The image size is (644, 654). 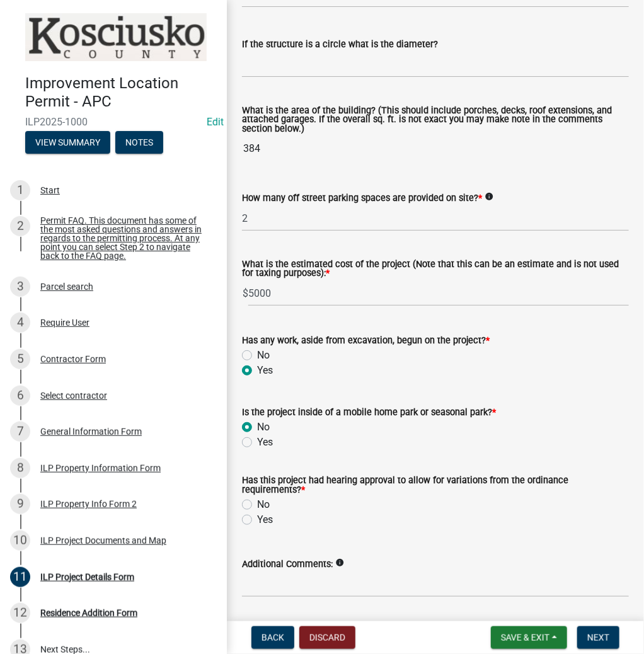 I want to click on div: ILP Property Info Form 2, so click(x=88, y=504).